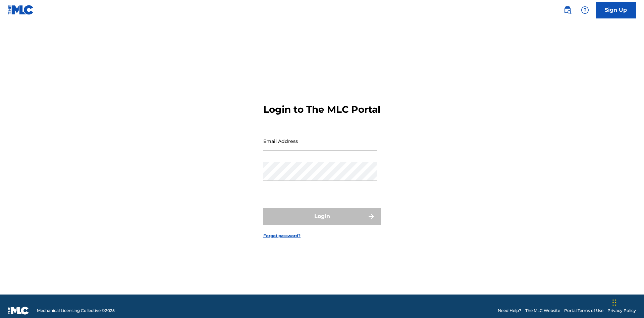 The image size is (644, 318). What do you see at coordinates (627, 302) in the screenshot?
I see `div: Chat Widget` at bounding box center [627, 302].